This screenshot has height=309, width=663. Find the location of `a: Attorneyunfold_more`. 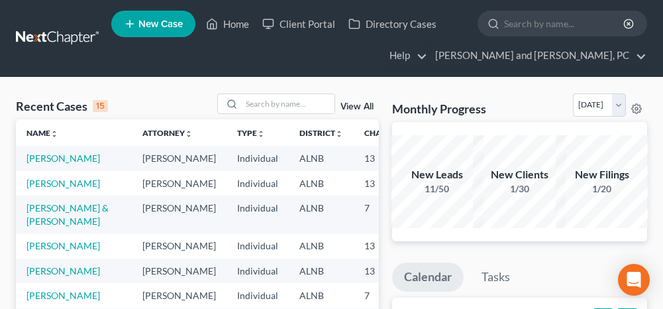

a: Attorneyunfold_more is located at coordinates (168, 132).